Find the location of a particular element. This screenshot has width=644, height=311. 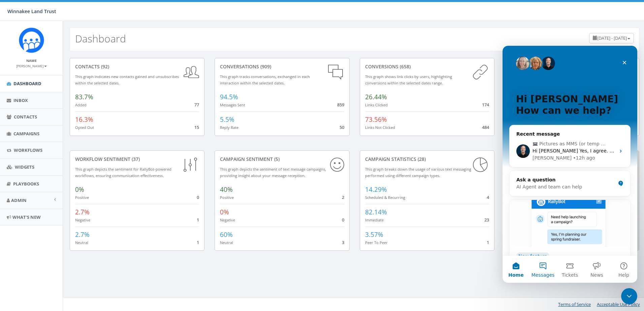

small: This graph breaks down the usage of various text messaging performed using different campaign types. is located at coordinates (418, 172).